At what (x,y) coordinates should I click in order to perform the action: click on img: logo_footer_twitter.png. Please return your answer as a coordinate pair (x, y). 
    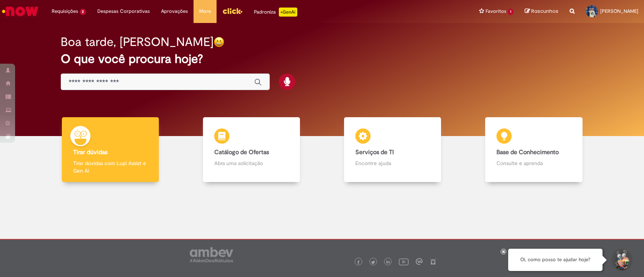
    Looking at the image, I should click on (373, 263).